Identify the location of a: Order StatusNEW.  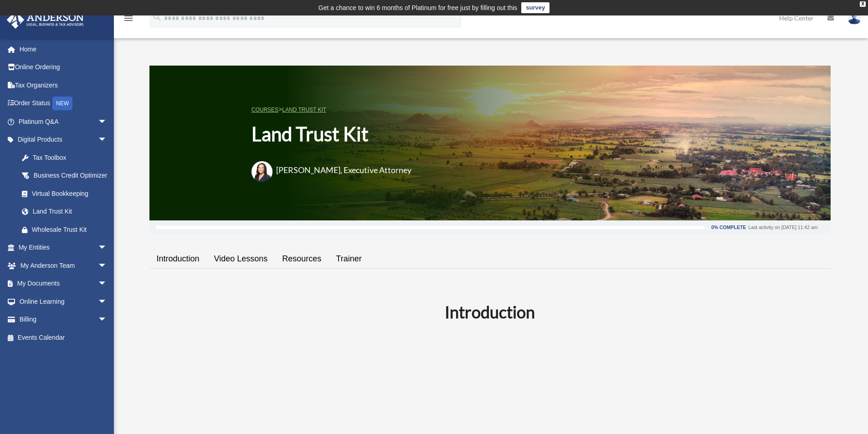
(63, 103).